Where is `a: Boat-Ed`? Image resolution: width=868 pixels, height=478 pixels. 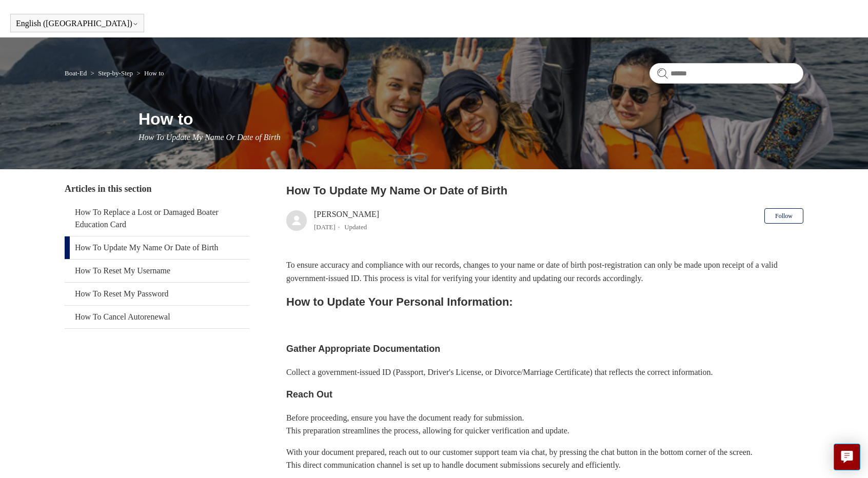 a: Boat-Ed is located at coordinates (75, 73).